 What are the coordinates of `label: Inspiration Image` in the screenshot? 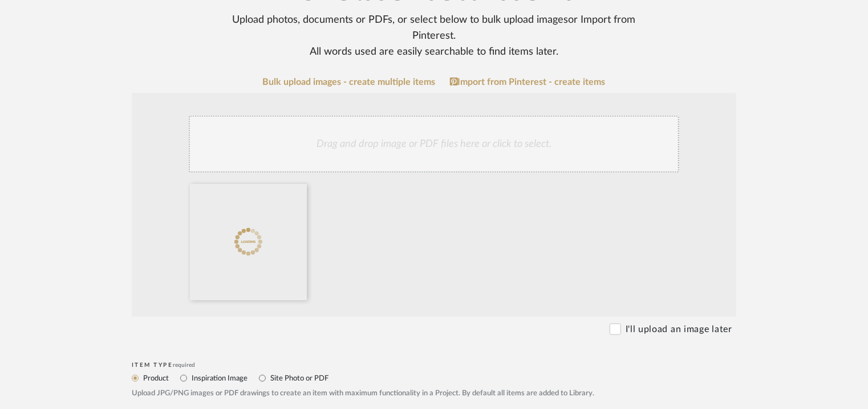 It's located at (218, 378).